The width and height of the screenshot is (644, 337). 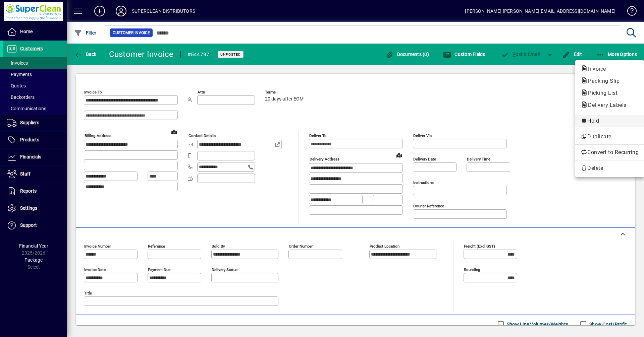 What do you see at coordinates (609, 137) in the screenshot?
I see `span: Duplicate` at bounding box center [609, 137].